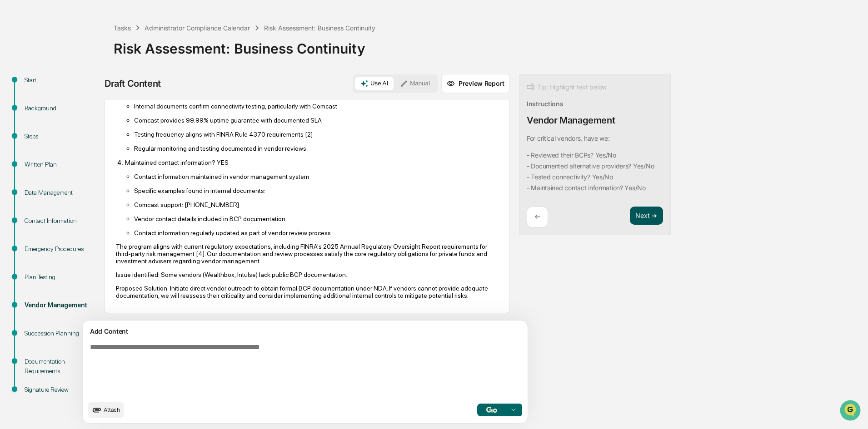  What do you see at coordinates (568, 138) in the screenshot?
I see `p: For critical vendors, have we:` at bounding box center [568, 138].